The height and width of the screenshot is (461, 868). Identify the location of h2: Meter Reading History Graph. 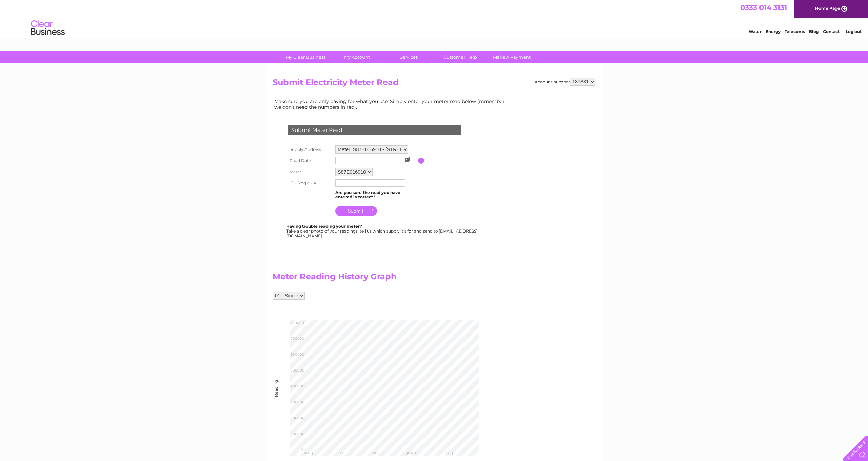
(391, 278).